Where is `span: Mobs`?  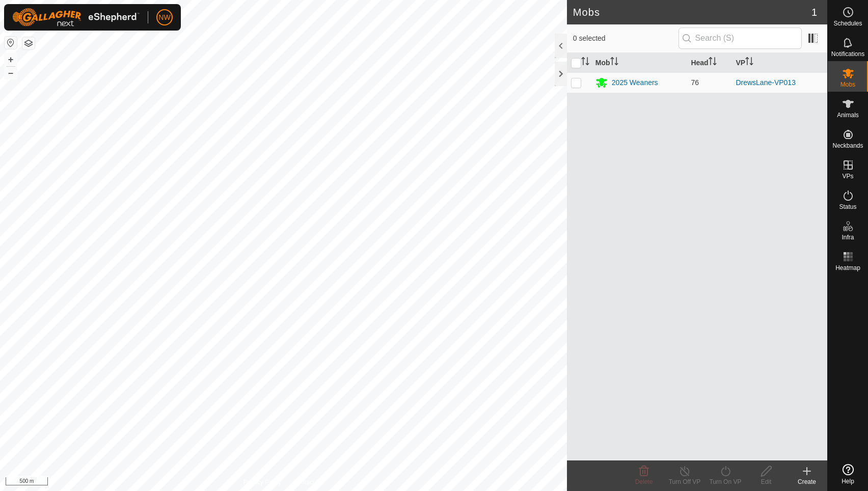
span: Mobs is located at coordinates (847, 85).